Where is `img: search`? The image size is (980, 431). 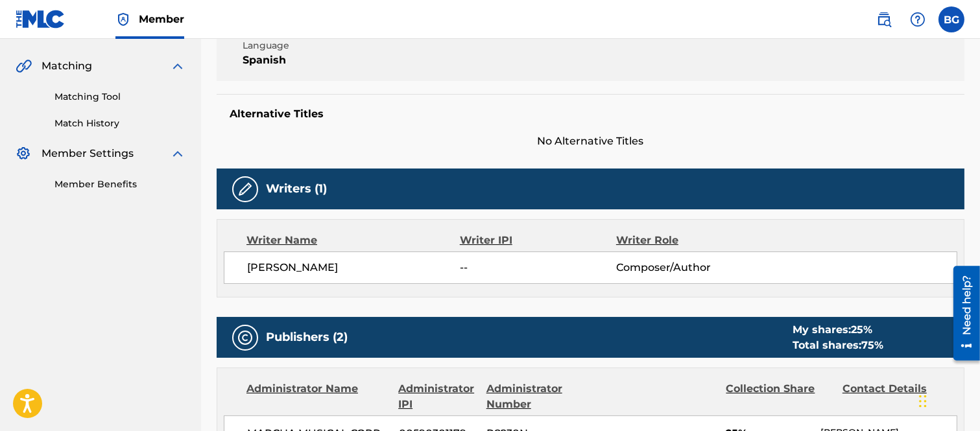
img: search is located at coordinates (884, 20).